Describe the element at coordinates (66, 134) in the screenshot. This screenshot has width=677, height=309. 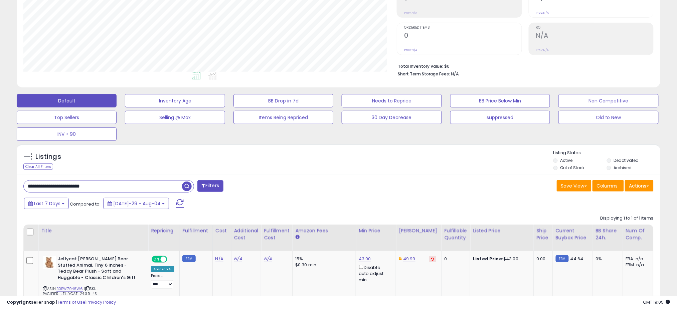
I see `button: INV > 90` at that location.